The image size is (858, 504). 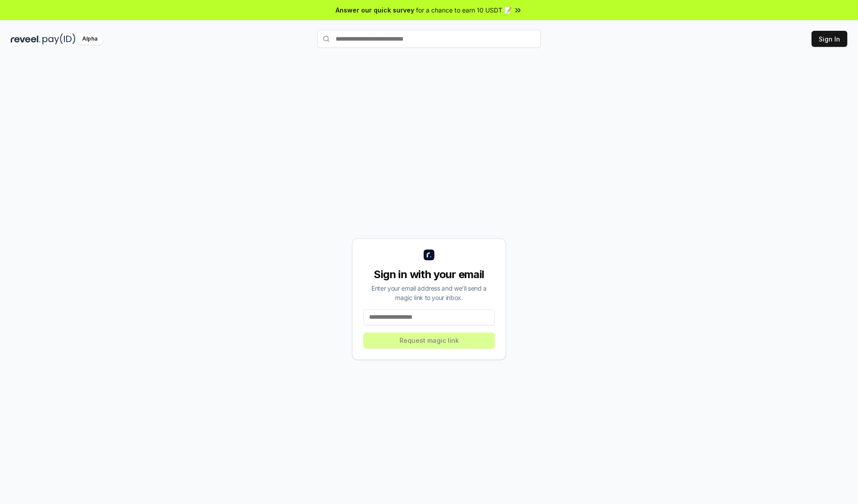 What do you see at coordinates (429, 275) in the screenshot?
I see `div: Sign in with your email` at bounding box center [429, 275].